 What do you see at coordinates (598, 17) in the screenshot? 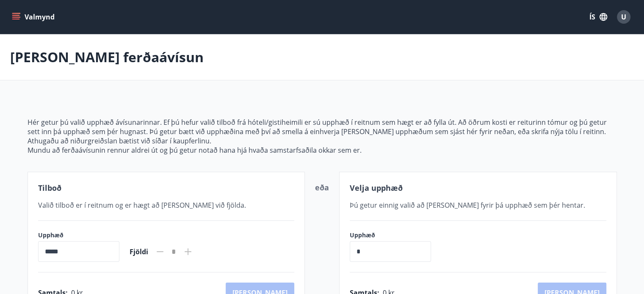
I see `button: ÍS` at bounding box center [598, 17].